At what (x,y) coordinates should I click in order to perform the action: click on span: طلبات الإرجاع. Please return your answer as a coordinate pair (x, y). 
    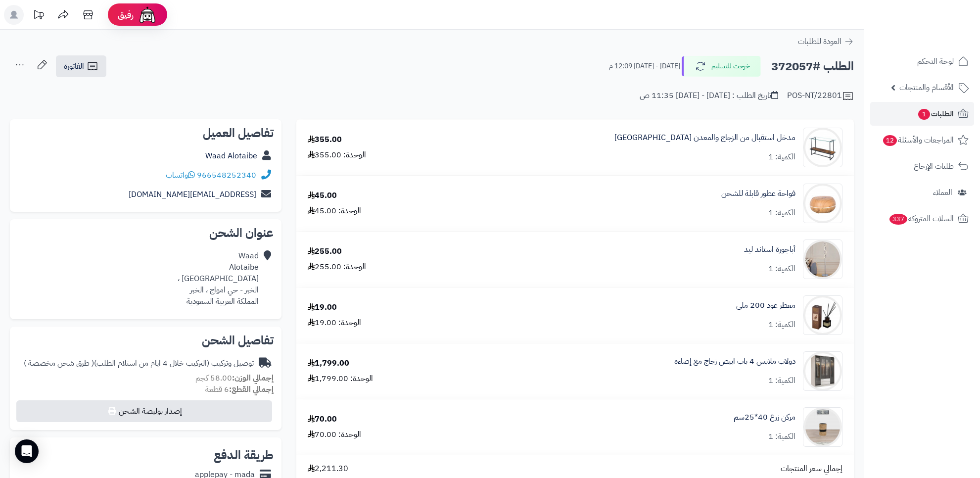
    Looking at the image, I should click on (934, 166).